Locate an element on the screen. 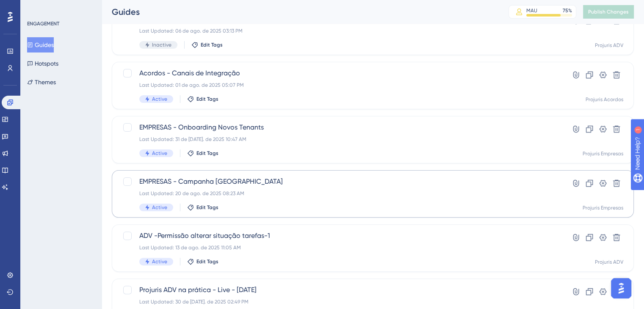 The width and height of the screenshot is (644, 309). button: Hotspots is located at coordinates (43, 64).